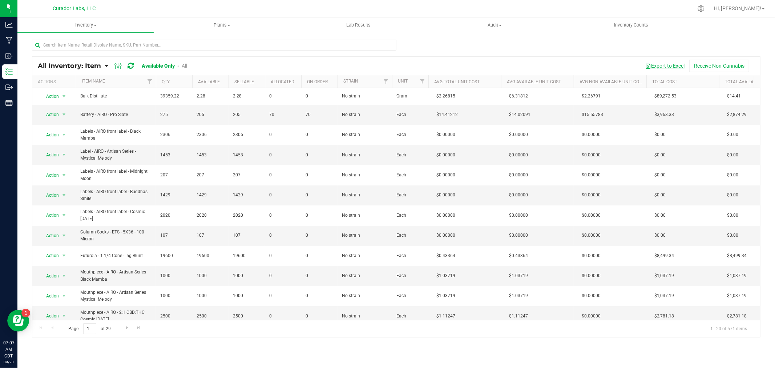 Image resolution: width=775 pixels, height=368 pixels. Describe the element at coordinates (210, 134) in the screenshot. I see `span: 2306` at that location.